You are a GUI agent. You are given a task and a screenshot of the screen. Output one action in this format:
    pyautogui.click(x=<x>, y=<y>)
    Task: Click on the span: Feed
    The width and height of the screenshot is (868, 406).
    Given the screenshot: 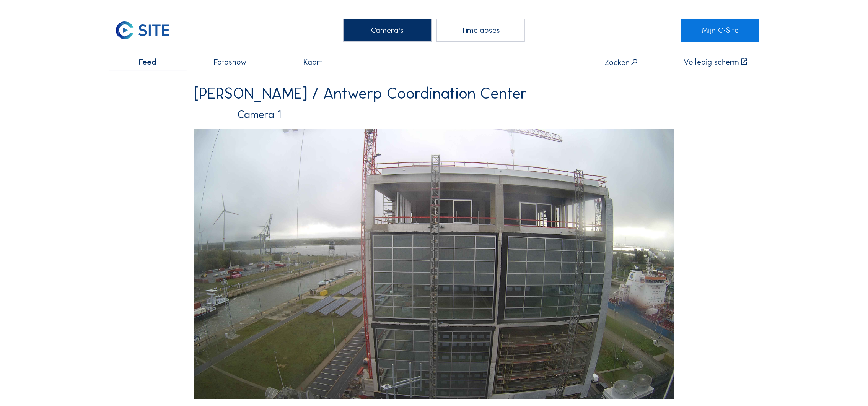 What is the action you would take?
    pyautogui.click(x=147, y=62)
    